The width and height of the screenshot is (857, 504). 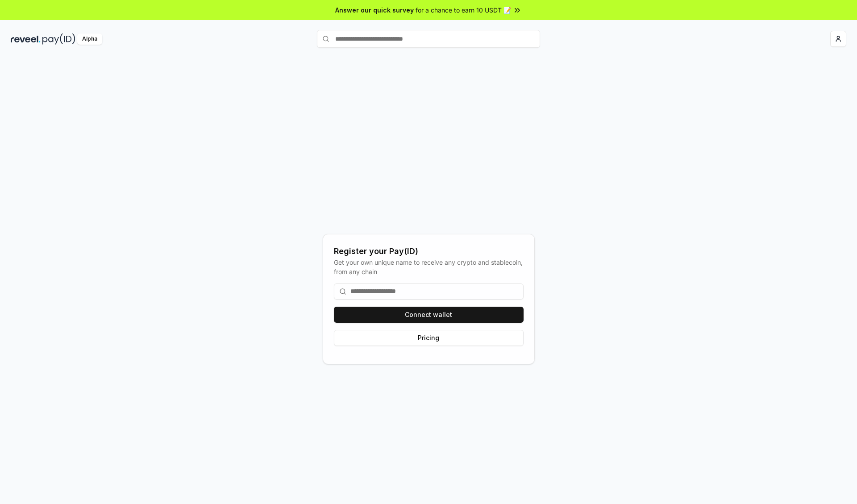 I want to click on img: pay_id, so click(x=59, y=39).